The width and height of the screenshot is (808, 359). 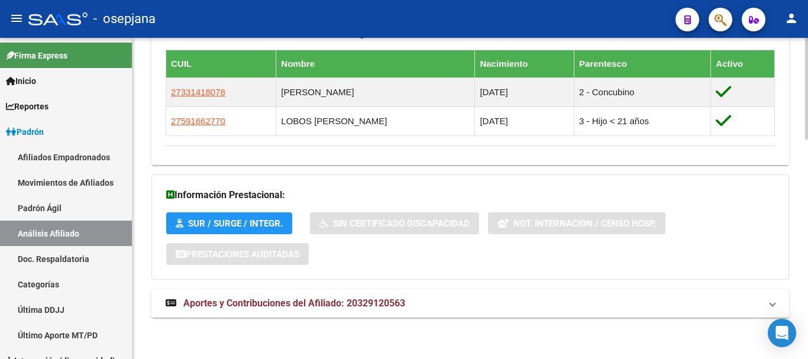 I want to click on th: Nacimiento, so click(x=525, y=63).